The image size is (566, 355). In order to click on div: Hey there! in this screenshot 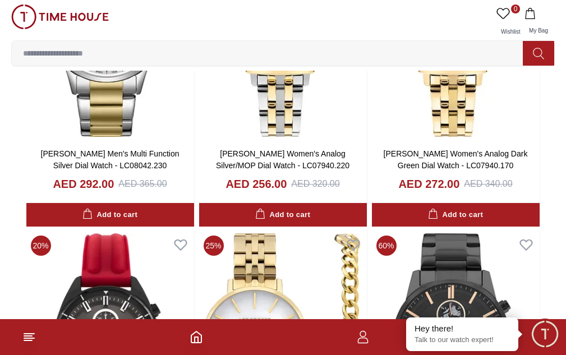, I will do `click(462, 329)`.